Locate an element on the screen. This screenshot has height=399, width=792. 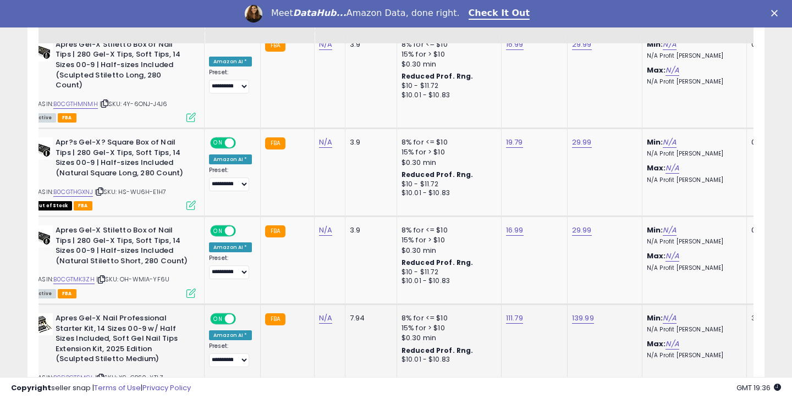
span: | SKU: 4Y-6ONJ-J4J6 is located at coordinates (133, 104).